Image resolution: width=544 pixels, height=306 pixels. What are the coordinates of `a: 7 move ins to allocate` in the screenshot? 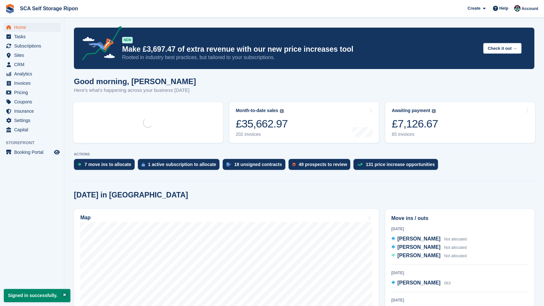 It's located at (106, 166).